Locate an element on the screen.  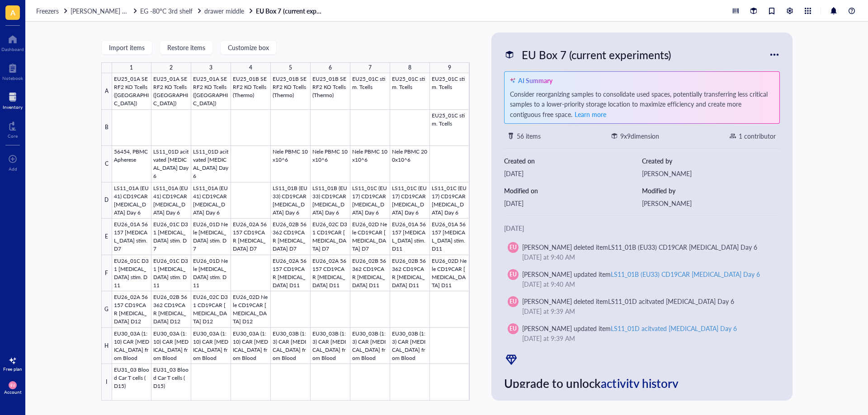
div: 1 contributor is located at coordinates (757, 136).